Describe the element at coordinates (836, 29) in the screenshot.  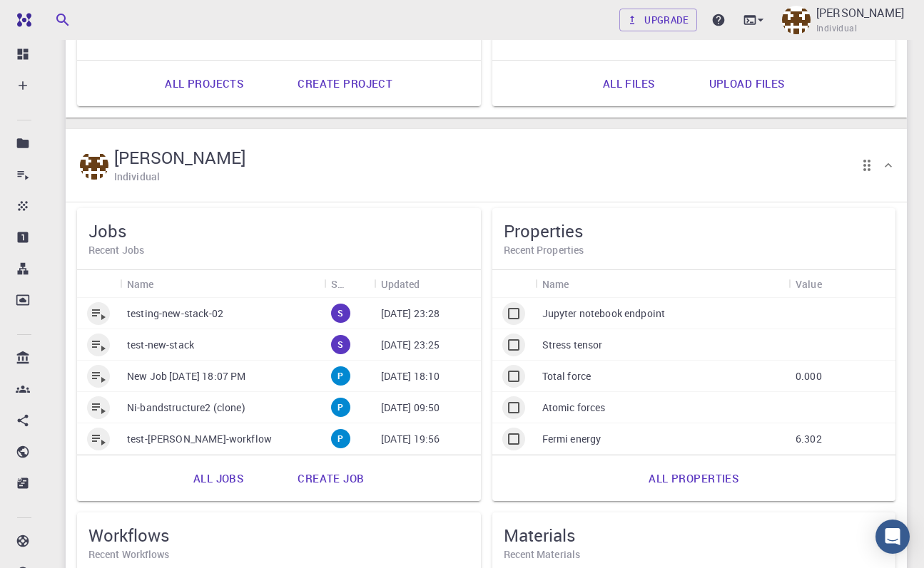
I see `span: Individual` at that location.